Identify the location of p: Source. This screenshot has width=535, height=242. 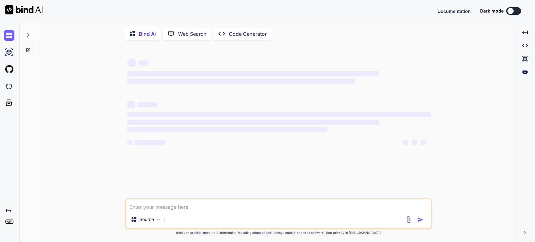
(147, 219).